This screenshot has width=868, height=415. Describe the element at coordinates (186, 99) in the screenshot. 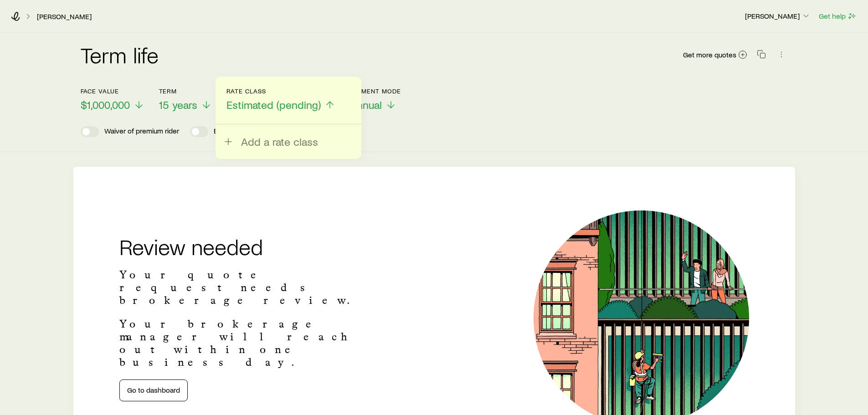

I see `button: Term15 years` at that location.